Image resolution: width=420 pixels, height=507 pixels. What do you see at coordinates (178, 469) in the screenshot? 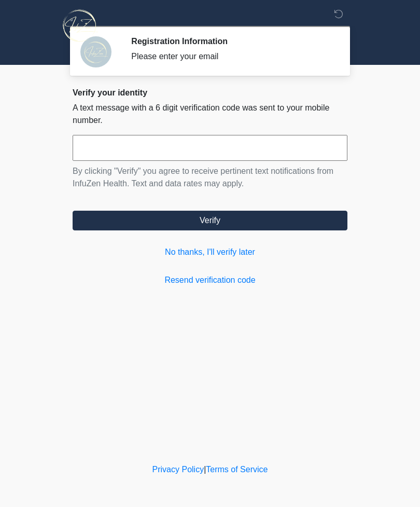
I see `a: Privacy Policy` at bounding box center [178, 469].